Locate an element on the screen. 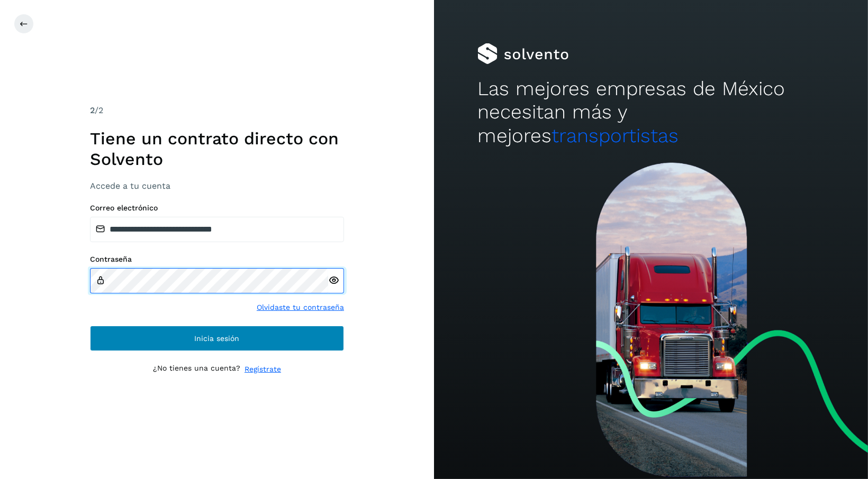 The image size is (868, 479). label: Contraseña is located at coordinates (217, 259).